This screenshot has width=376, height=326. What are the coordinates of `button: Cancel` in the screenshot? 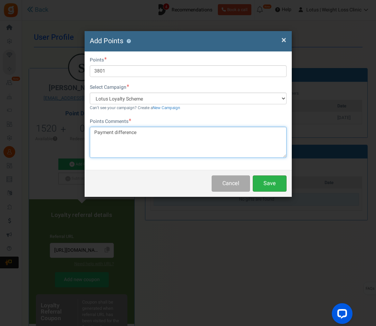 It's located at (231, 183).